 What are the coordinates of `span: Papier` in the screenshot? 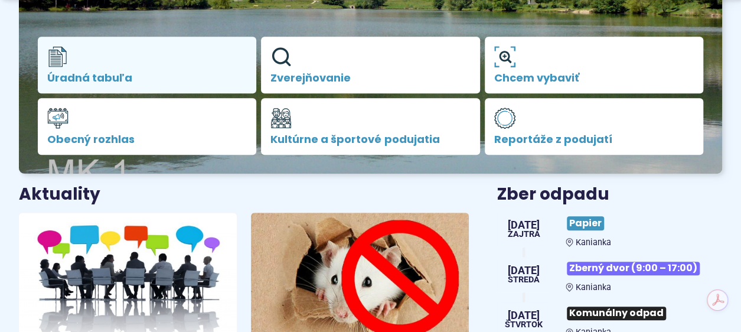 It's located at (585, 222).